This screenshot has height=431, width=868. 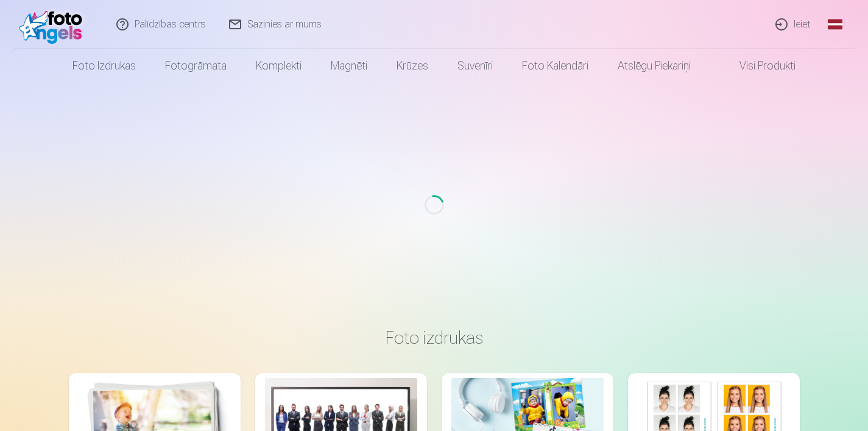 What do you see at coordinates (757, 66) in the screenshot?
I see `a: Visi produkti` at bounding box center [757, 66].